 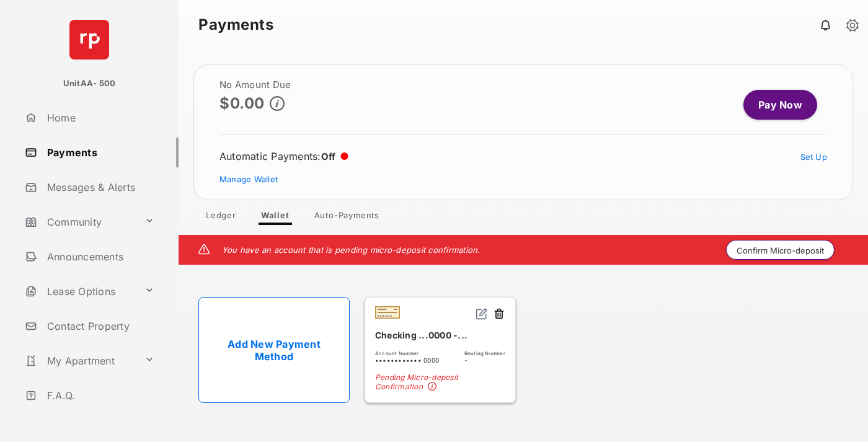 I want to click on p: UnitAA- 500, so click(x=89, y=84).